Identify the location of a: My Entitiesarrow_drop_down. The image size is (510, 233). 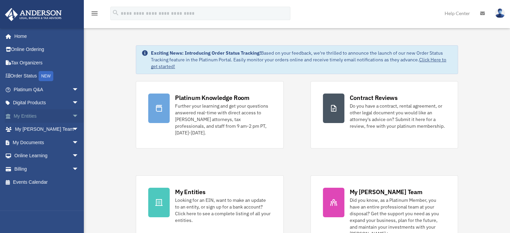
(47, 116).